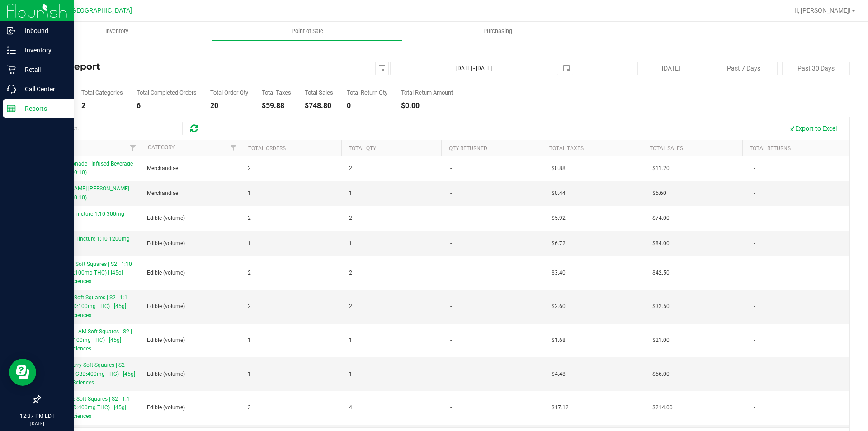 This screenshot has width=868, height=431. I want to click on div: 6, so click(166, 106).